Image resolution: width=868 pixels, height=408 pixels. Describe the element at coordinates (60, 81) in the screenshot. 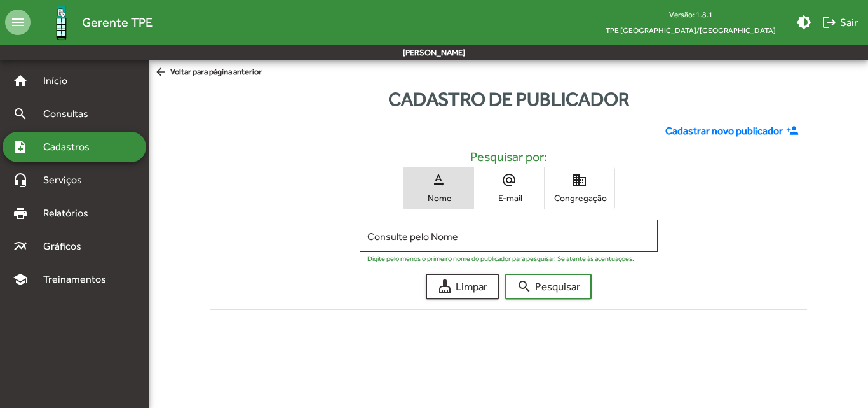

I see `span: Início` at that location.